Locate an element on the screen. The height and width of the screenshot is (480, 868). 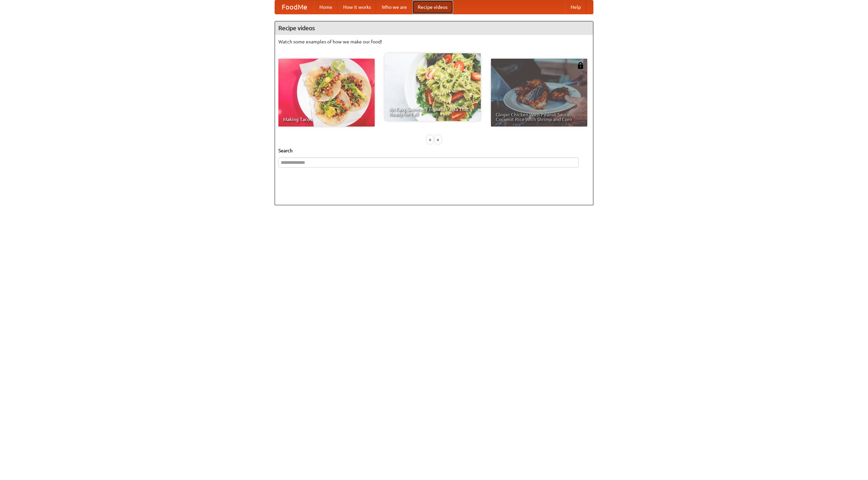
span: Making Tacos is located at coordinates (327, 120).